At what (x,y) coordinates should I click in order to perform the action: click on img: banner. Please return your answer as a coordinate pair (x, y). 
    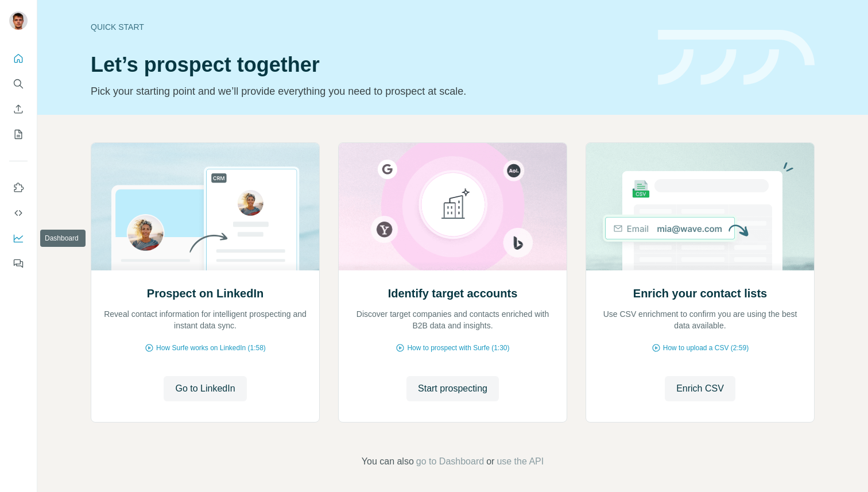
    Looking at the image, I should click on (735, 58).